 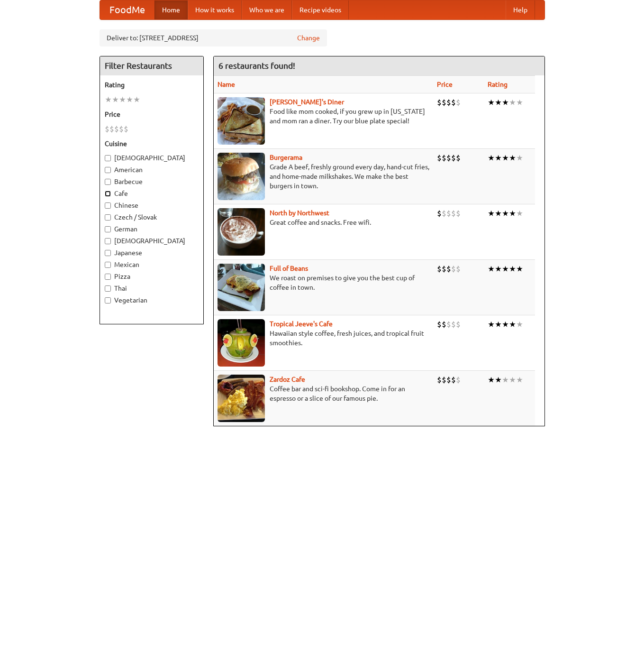 I want to click on a: Tropical Jeeve's Cafe, so click(x=301, y=324).